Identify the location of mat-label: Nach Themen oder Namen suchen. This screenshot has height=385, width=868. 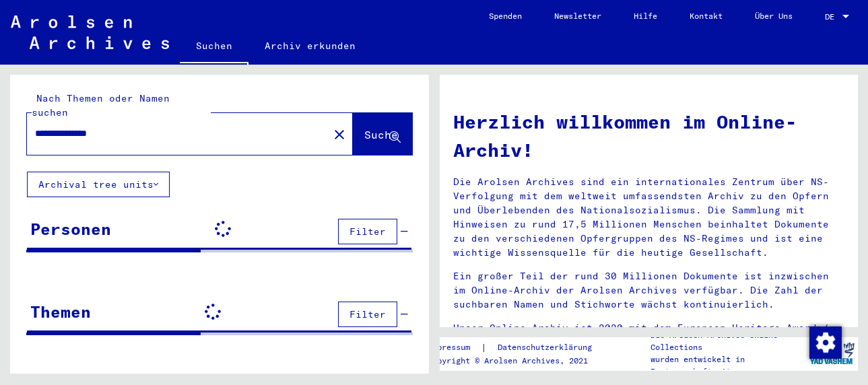
(100, 105).